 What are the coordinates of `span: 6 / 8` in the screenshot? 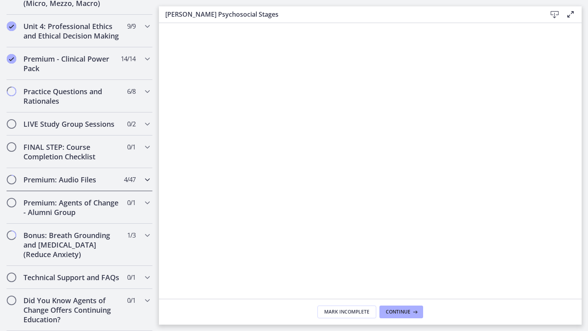 It's located at (131, 91).